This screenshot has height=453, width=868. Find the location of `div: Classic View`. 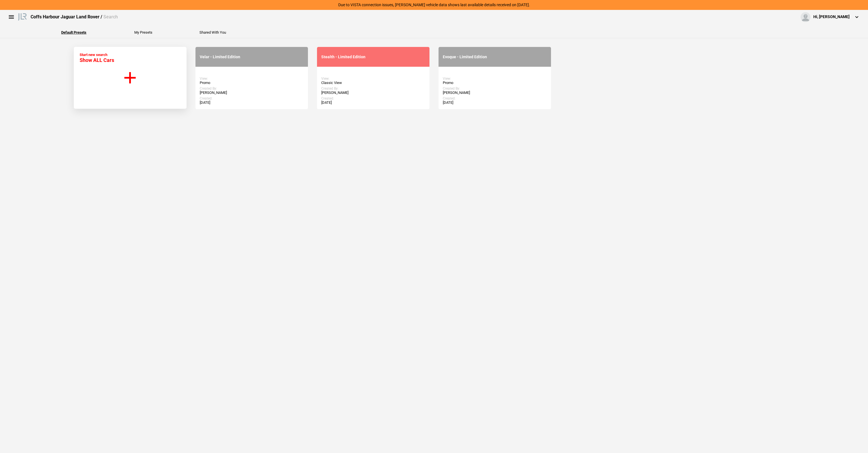

div: Classic View is located at coordinates (373, 83).